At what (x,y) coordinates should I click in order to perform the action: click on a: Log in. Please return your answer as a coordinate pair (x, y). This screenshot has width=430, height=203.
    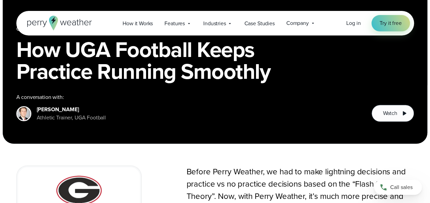
    Looking at the image, I should click on (354, 23).